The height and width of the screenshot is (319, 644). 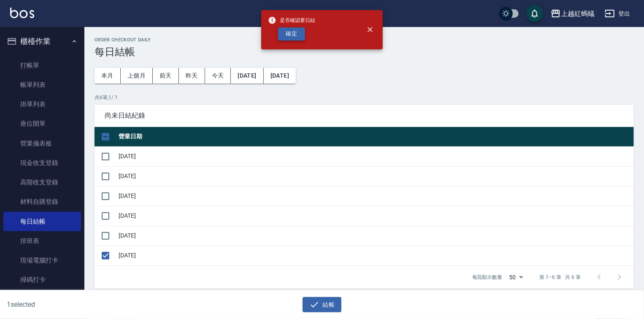 What do you see at coordinates (364, 97) in the screenshot?
I see `p: 共 6 筆, 1 / 1` at bounding box center [364, 97].